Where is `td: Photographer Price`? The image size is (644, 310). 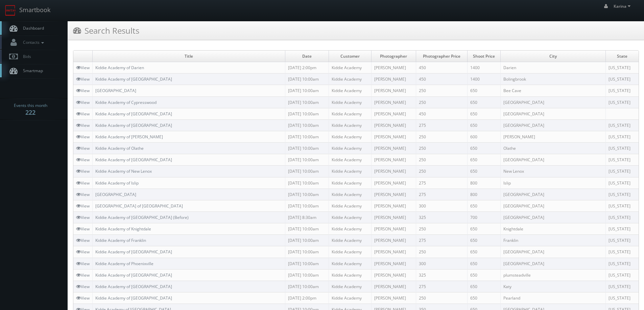 td: Photographer Price is located at coordinates (442, 56).